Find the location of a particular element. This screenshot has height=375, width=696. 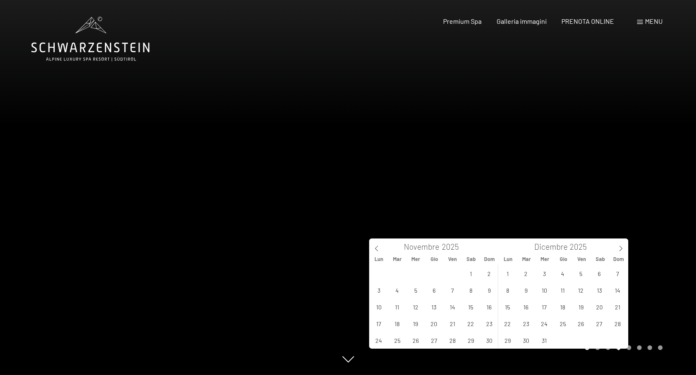

span: Dicembre 27, 2025 is located at coordinates (599, 323).